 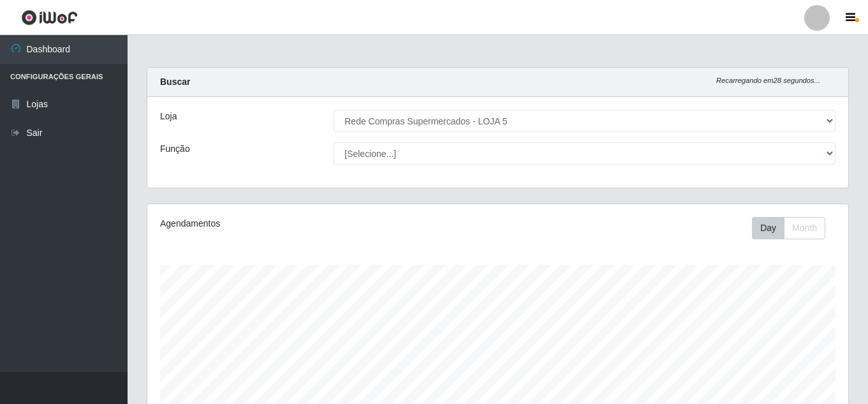 What do you see at coordinates (175, 82) in the screenshot?
I see `strong: Buscar` at bounding box center [175, 82].